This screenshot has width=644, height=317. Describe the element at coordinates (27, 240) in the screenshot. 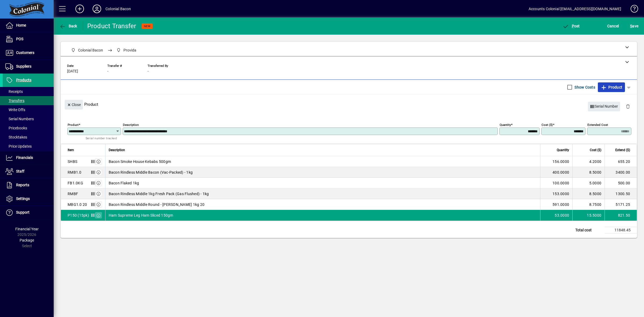

I see `span: Package` at that location.